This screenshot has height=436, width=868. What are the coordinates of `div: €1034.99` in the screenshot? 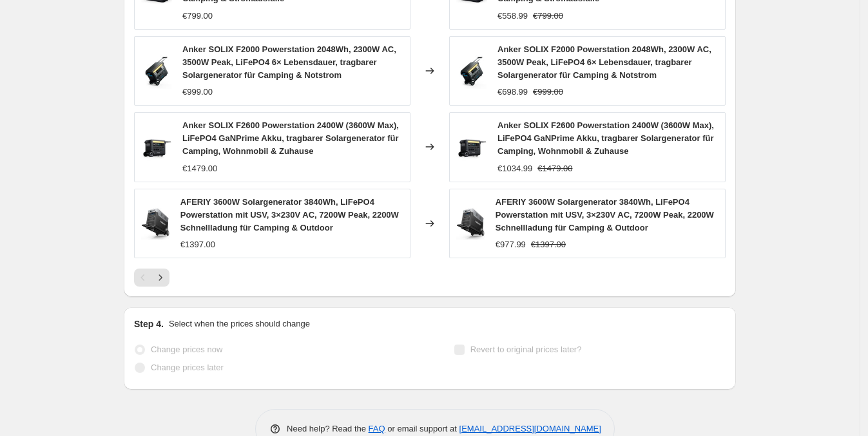 It's located at (515, 169).